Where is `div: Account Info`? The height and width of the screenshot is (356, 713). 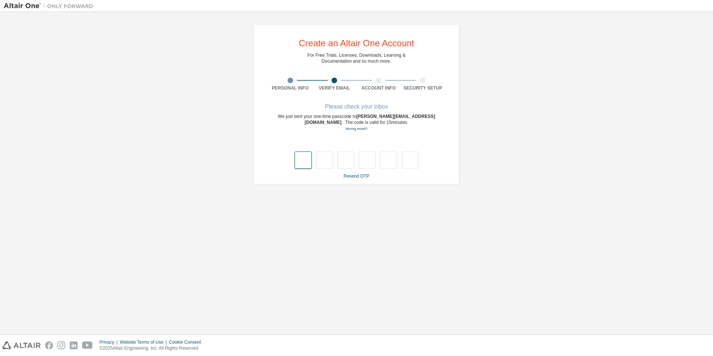
div: Account Info is located at coordinates (379, 88).